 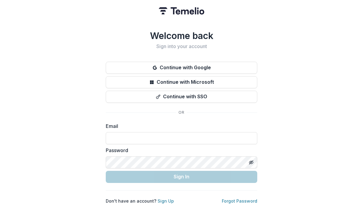 I want to click on h2: Sign into your account, so click(x=181, y=46).